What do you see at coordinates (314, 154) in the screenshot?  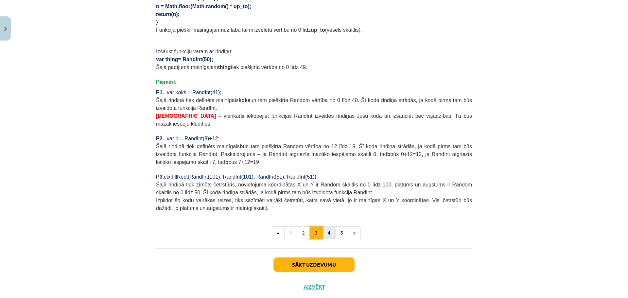 I see `span: Šajā rindiņā tiek definēts mainīgais un tam piešķirta Random vērtība no 12 līdz 19. Šī koda rindi...` at bounding box center [314, 154].